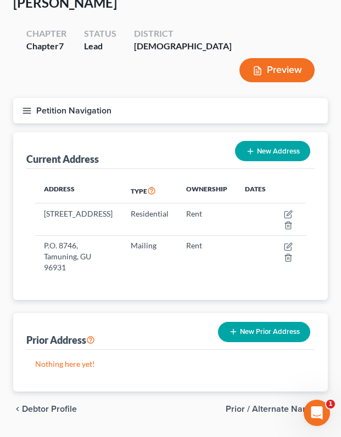 This screenshot has width=341, height=437. Describe the element at coordinates (61, 46) in the screenshot. I see `span: 7` at that location.